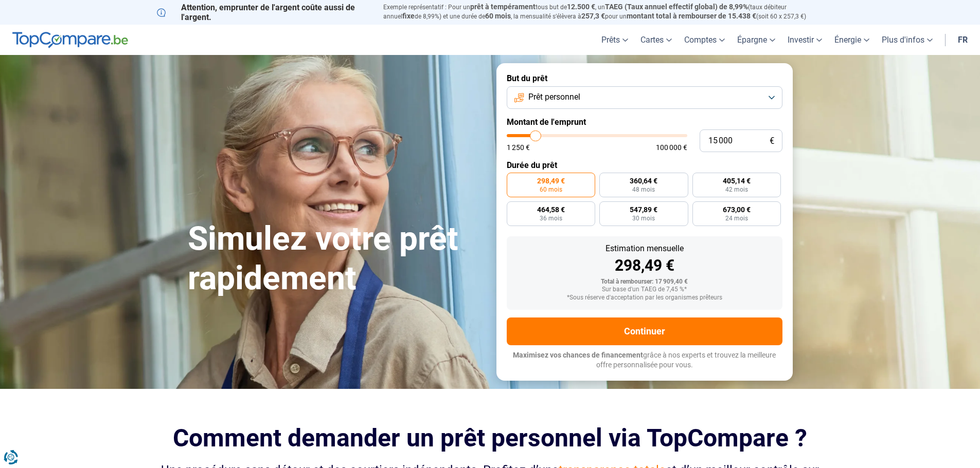 This screenshot has width=980, height=468. I want to click on a: Prêts, so click(615, 39).